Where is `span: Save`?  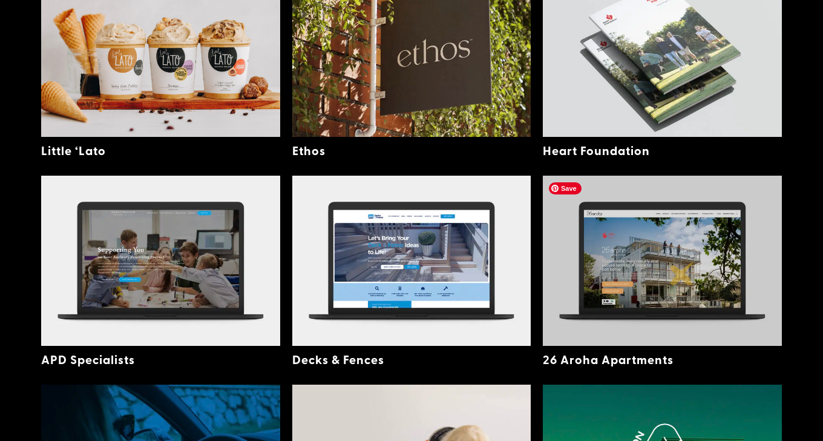 span: Save is located at coordinates (565, 188).